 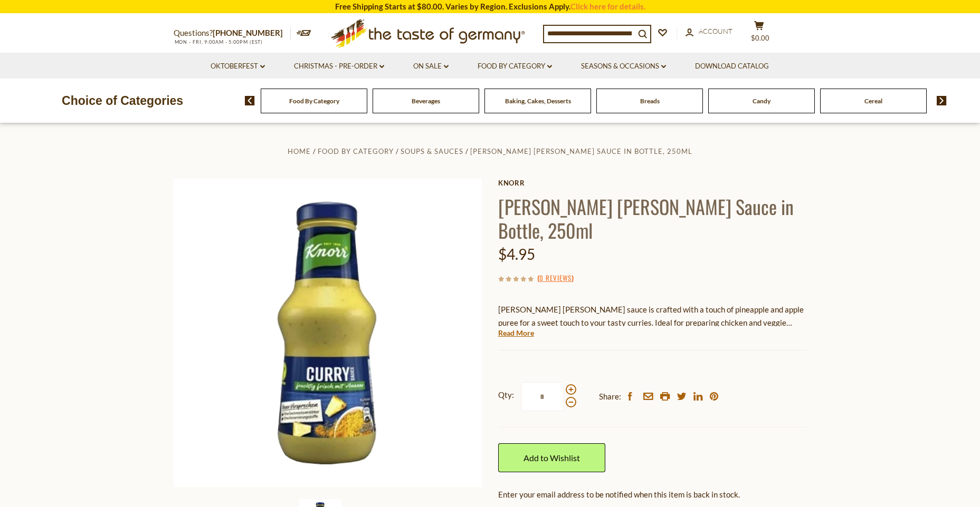 I want to click on a: Home, so click(x=299, y=152).